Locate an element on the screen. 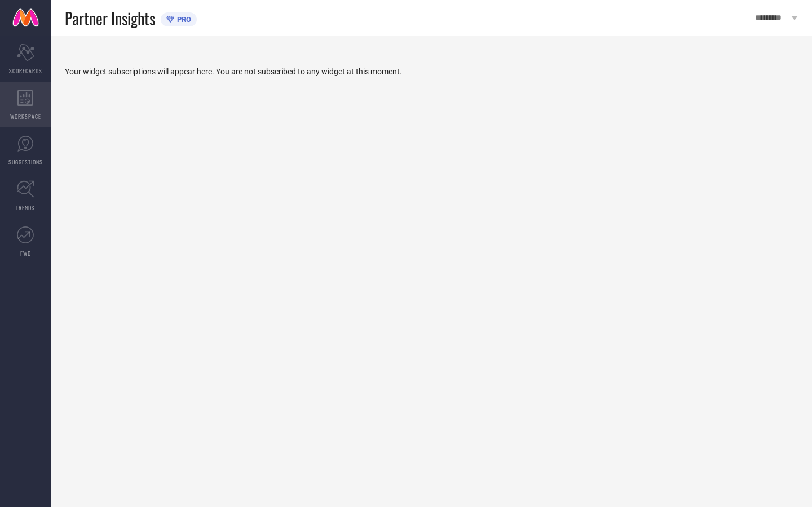 This screenshot has height=507, width=812. span: Partner Insights is located at coordinates (110, 18).